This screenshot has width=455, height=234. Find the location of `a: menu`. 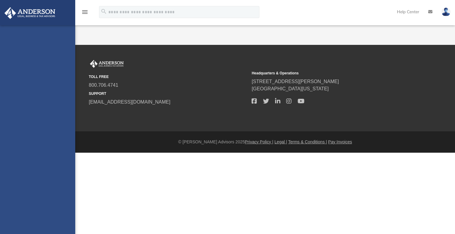

a: menu is located at coordinates (85, 14).